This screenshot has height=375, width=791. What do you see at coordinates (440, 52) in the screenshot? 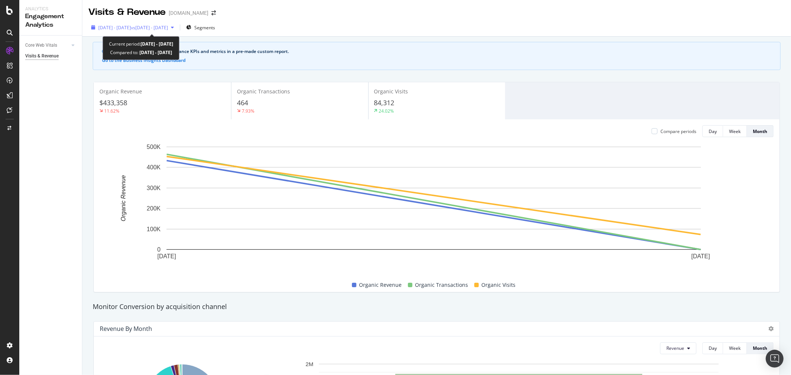
I see `div: See your organic search performance KPIs and metrics in a pre-made custom report.` at bounding box center [440, 52].